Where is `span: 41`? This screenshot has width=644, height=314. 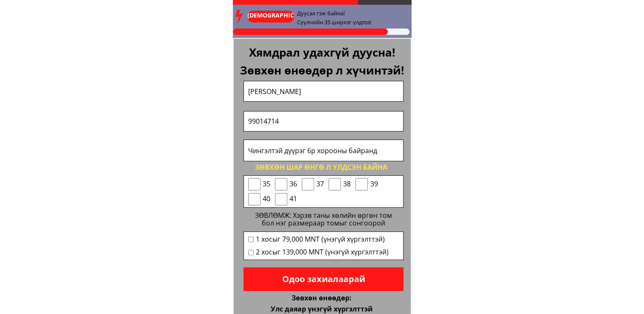 span: 41 is located at coordinates (294, 199).